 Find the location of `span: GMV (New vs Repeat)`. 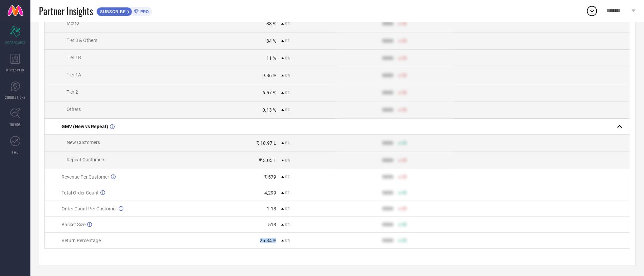

span: GMV (New vs Repeat) is located at coordinates (85, 127).